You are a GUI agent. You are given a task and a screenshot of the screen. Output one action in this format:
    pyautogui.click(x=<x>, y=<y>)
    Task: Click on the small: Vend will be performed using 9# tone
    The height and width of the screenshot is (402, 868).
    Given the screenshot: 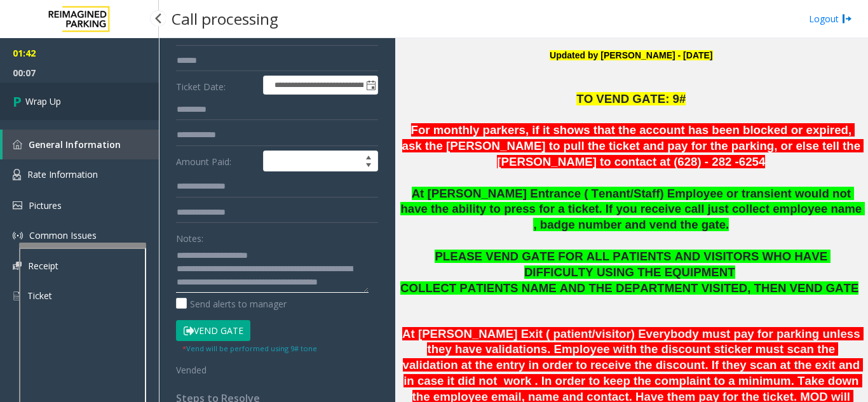 What is the action you would take?
    pyautogui.click(x=250, y=348)
    